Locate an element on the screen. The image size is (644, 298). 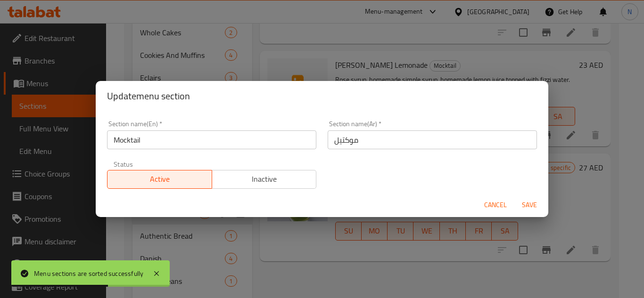
button: Cancel is located at coordinates (495, 205).